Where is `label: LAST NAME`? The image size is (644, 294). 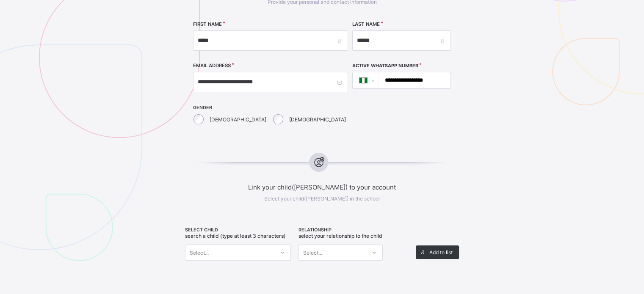
label: LAST NAME is located at coordinates (366, 24).